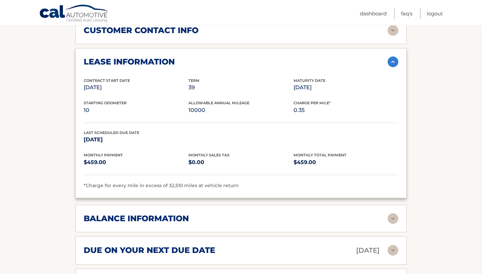  I want to click on a: Logout, so click(435, 13).